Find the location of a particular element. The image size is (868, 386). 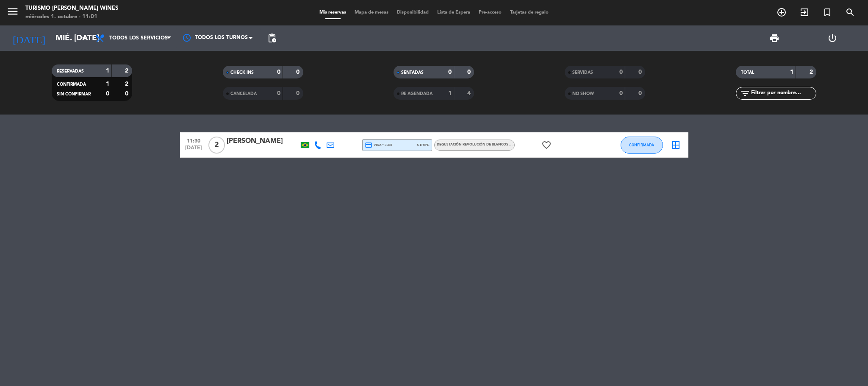

span: CANCELADA is located at coordinates (243, 93).